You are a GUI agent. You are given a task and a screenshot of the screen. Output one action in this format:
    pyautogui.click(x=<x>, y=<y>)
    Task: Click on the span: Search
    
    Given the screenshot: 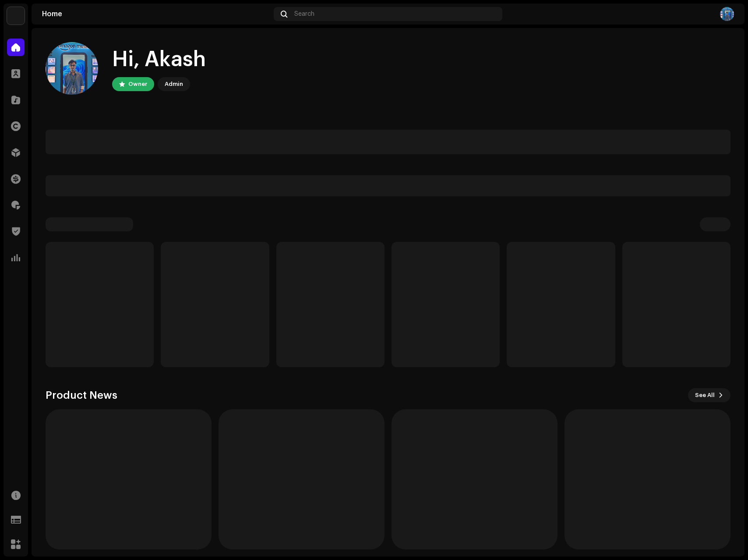 What is the action you would take?
    pyautogui.click(x=305, y=14)
    